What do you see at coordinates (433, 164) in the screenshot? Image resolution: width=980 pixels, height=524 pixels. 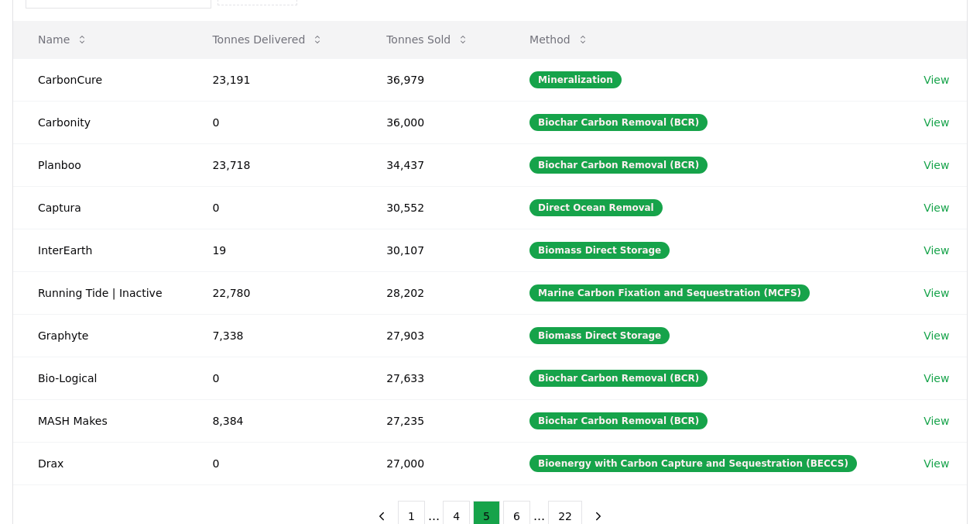 I see `td: 34,437` at bounding box center [433, 164].